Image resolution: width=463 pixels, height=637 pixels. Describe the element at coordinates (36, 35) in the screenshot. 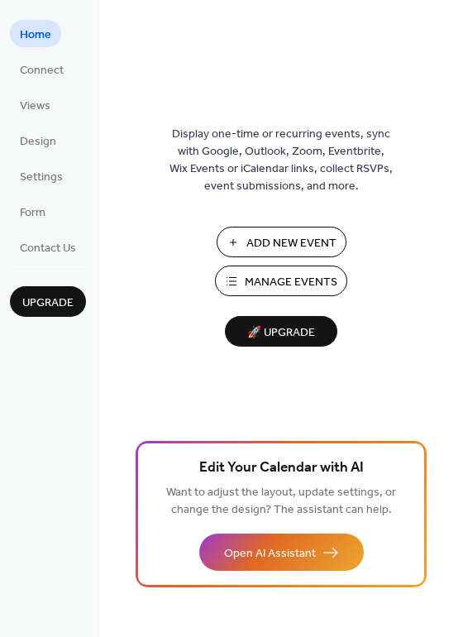

I see `span: Home` at that location.